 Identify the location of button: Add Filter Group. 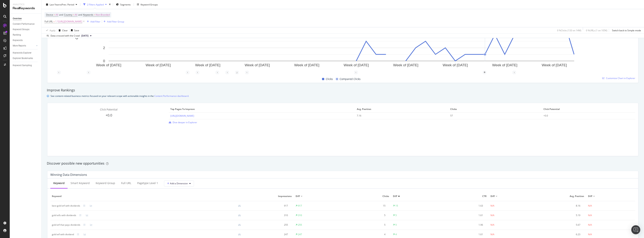
(113, 22).